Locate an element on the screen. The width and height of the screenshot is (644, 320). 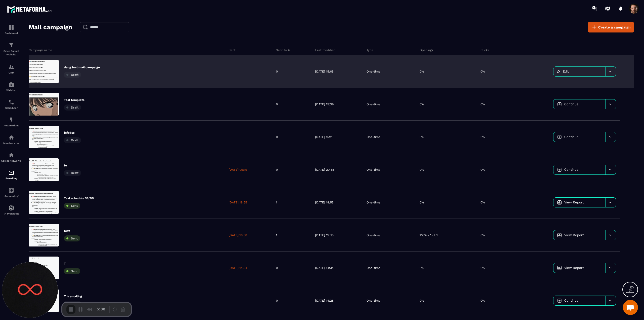
strong: {{Nội dung chính của thông báo}} is located at coordinates (30, 34).